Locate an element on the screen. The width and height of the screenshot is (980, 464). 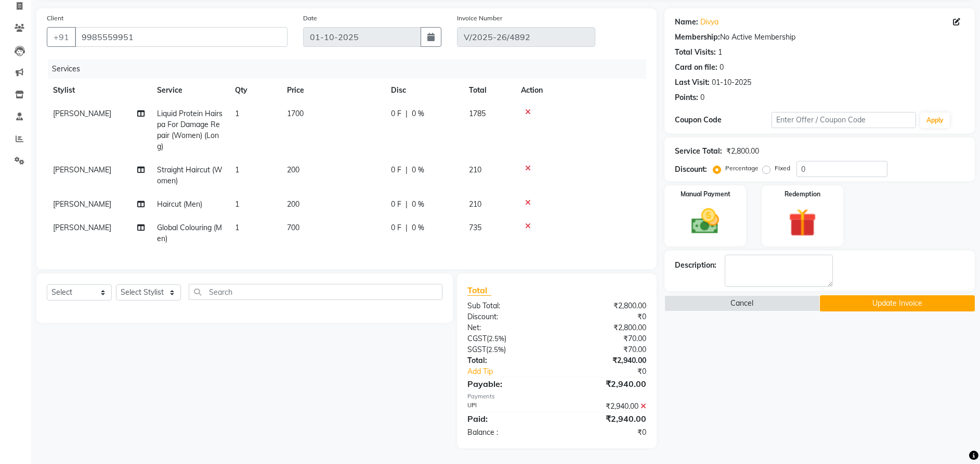
button: +91 is located at coordinates (61, 37).